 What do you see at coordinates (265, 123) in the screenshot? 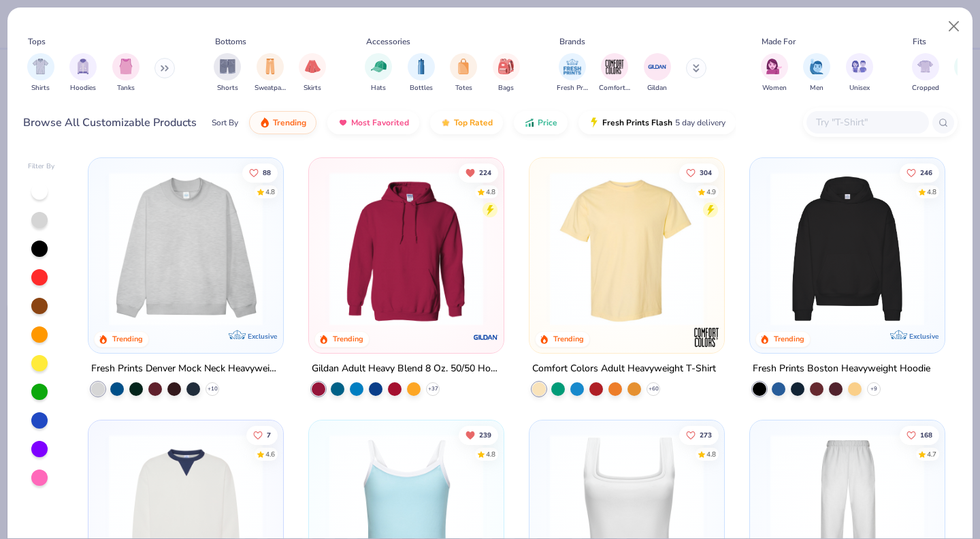
I see `img: trending.gif` at bounding box center [265, 123].